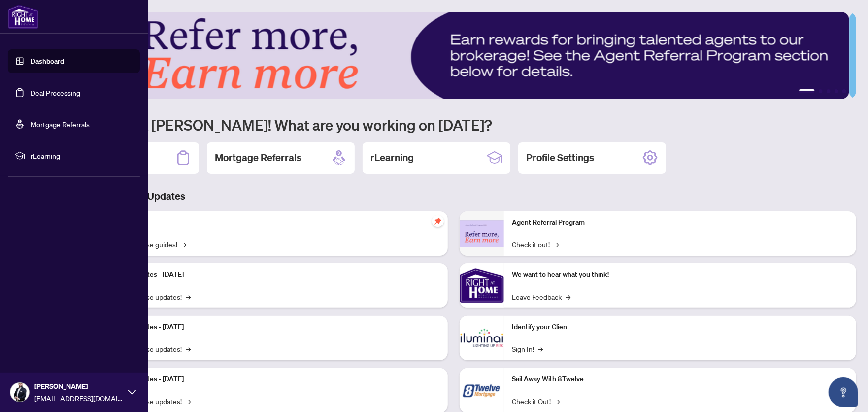  I want to click on h2: Profile Settings, so click(560, 158).